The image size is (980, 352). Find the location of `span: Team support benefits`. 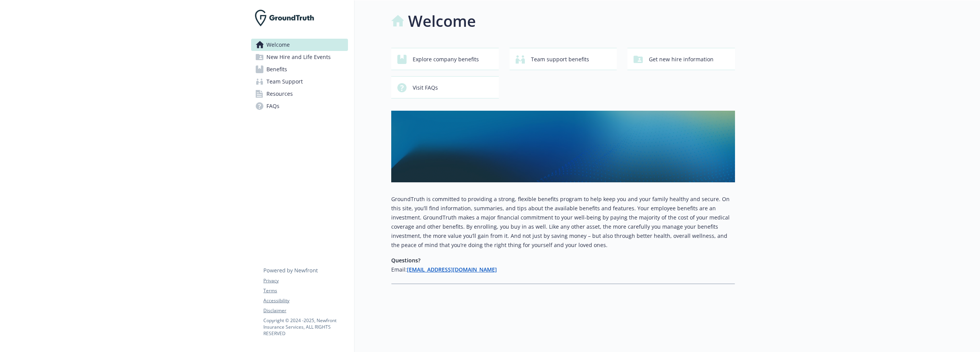

span: Team support benefits is located at coordinates (560, 59).